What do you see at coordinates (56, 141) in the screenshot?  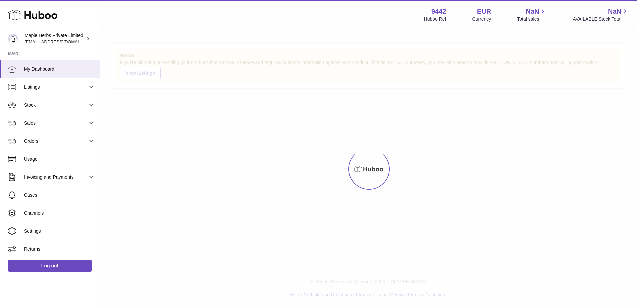 I see `span: Orders` at bounding box center [56, 141].